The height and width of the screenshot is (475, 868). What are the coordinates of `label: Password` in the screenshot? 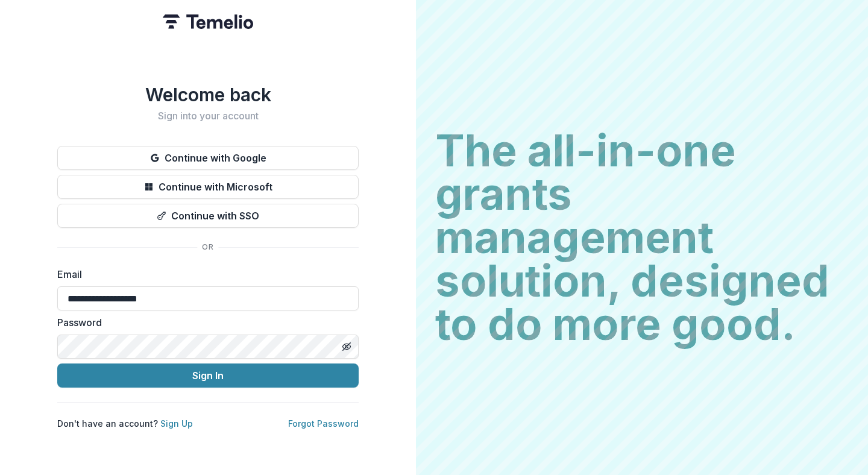 It's located at (204, 322).